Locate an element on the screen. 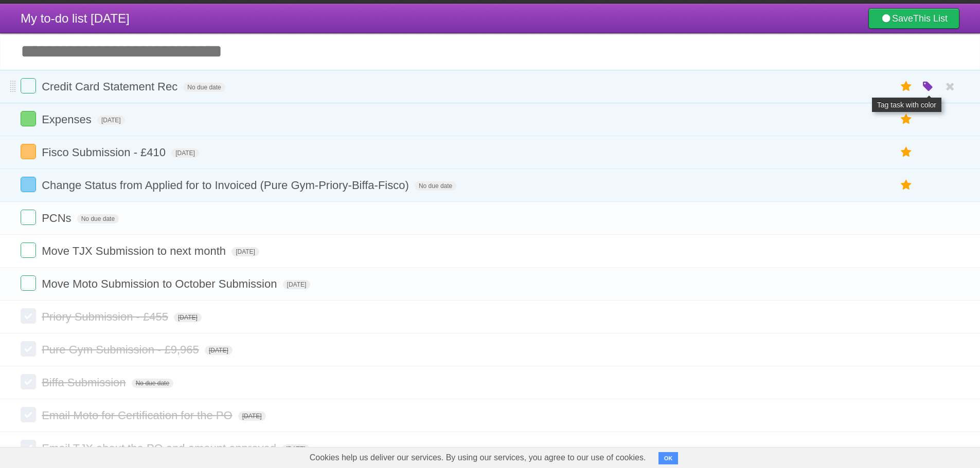  a: SaveThis List is located at coordinates (914, 18).